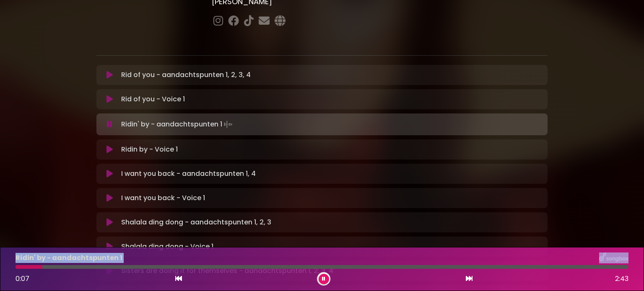  What do you see at coordinates (153, 99) in the screenshot?
I see `p: Rid of you - Voice 1` at bounding box center [153, 99].